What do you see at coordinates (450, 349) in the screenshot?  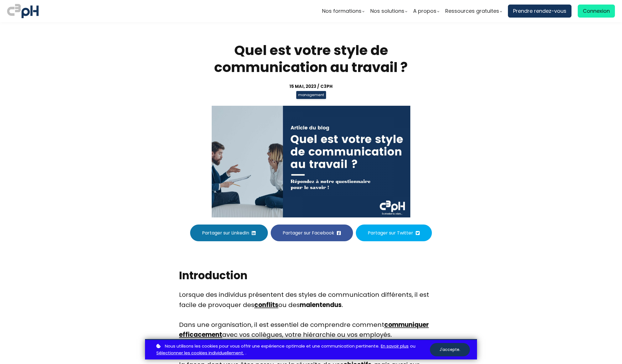 I see `button: J'accepte.` at bounding box center [450, 349].